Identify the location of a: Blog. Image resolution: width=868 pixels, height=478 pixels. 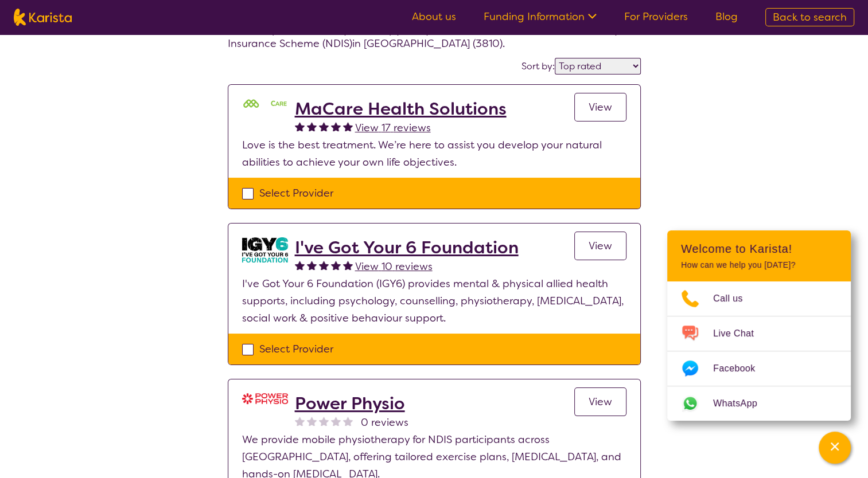
(726, 17).